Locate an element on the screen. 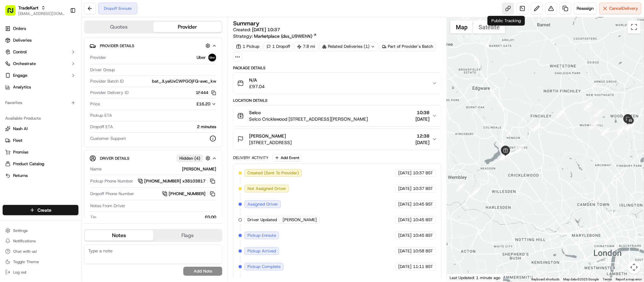  div: 16 is located at coordinates (631, 126).